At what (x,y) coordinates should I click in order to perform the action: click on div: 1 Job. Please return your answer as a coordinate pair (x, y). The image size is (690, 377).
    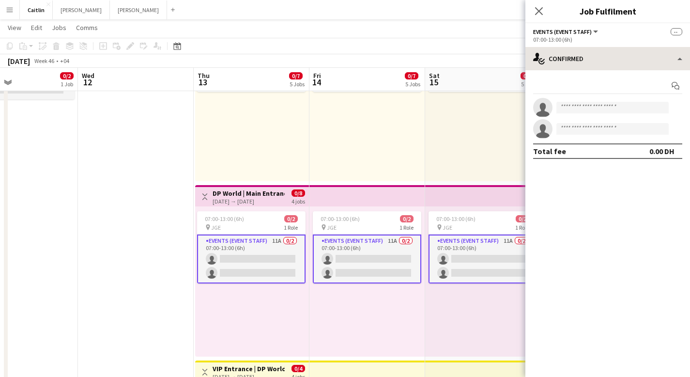
    Looking at the image, I should click on (67, 84).